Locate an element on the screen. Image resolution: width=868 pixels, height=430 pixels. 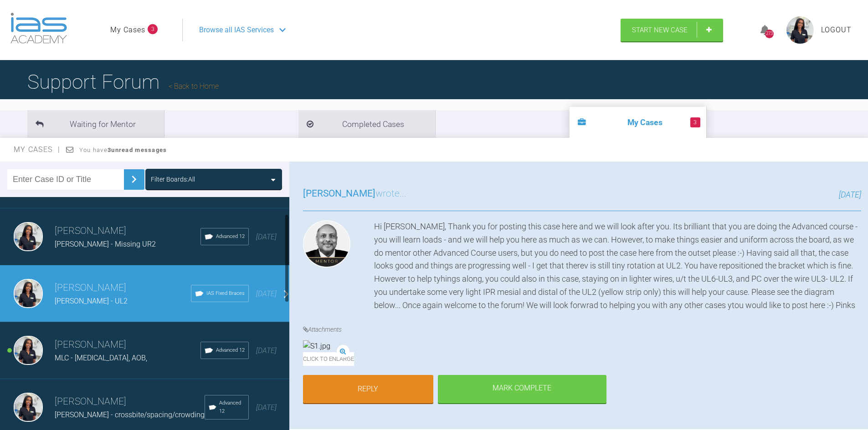
img: profile.png is located at coordinates (800, 30).